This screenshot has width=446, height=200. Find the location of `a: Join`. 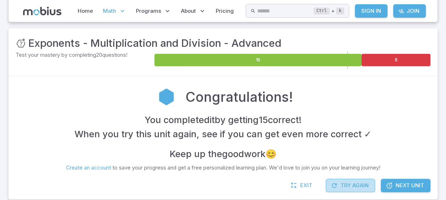

a: Join is located at coordinates (409, 11).